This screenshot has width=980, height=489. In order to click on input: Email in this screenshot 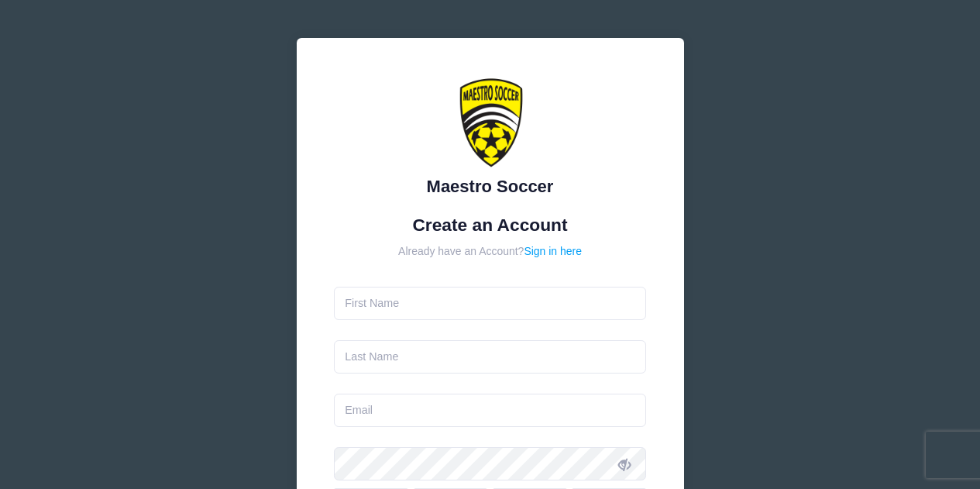, I will do `click(490, 410)`.